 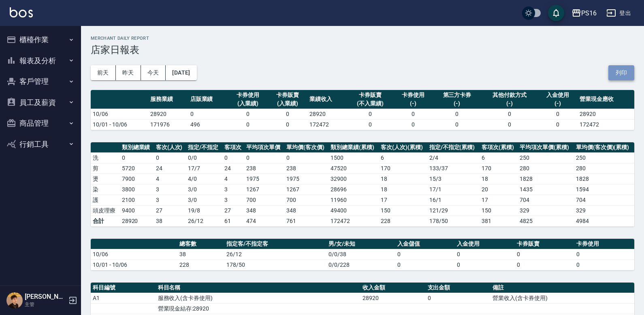 I want to click on th: 入金使用, so click(x=485, y=244).